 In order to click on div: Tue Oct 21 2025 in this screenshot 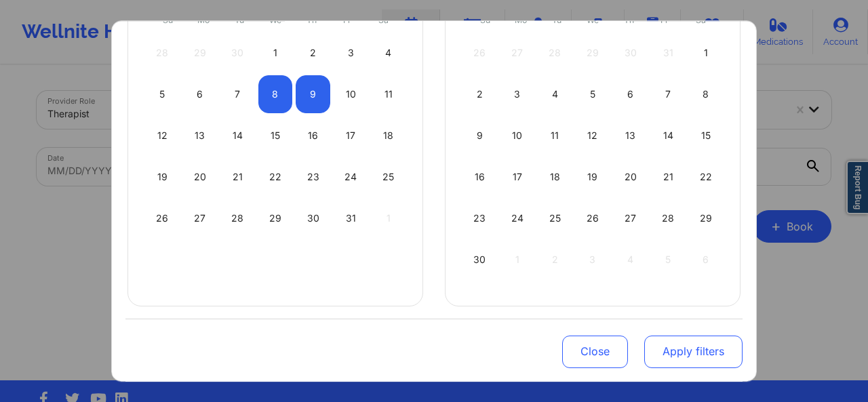, I will do `click(237, 177)`.